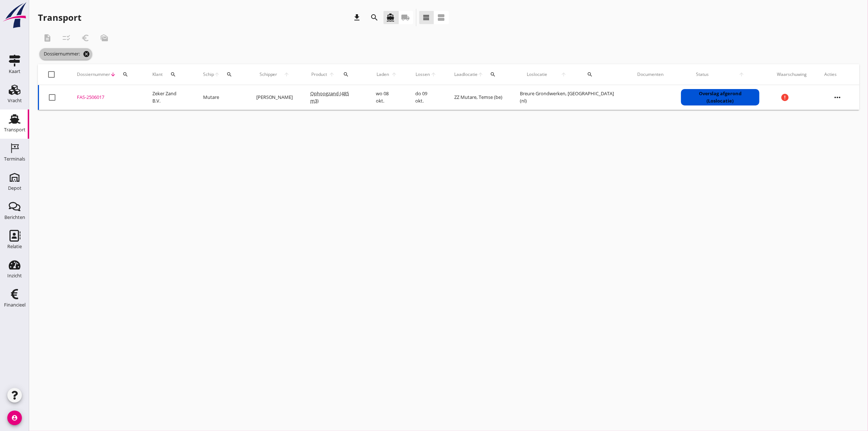 The image size is (868, 431). I want to click on div: Klant, so click(169, 74).